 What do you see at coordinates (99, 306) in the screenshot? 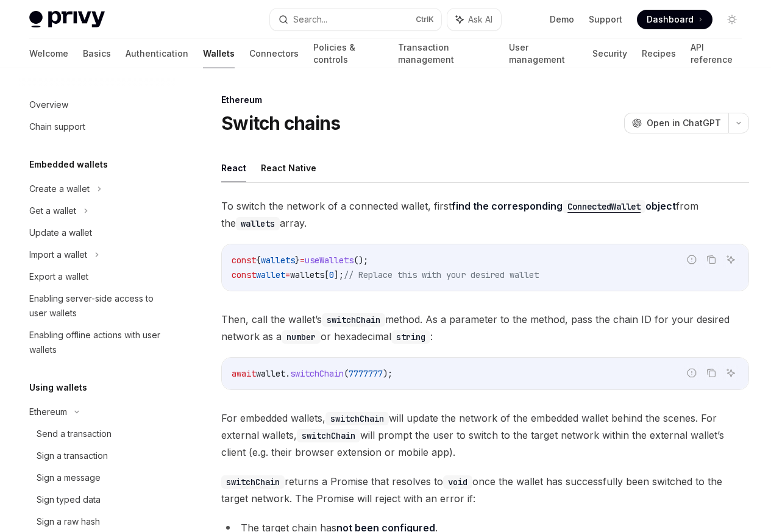
I see `div: Enabling server-side access to user wallets` at bounding box center [99, 306].